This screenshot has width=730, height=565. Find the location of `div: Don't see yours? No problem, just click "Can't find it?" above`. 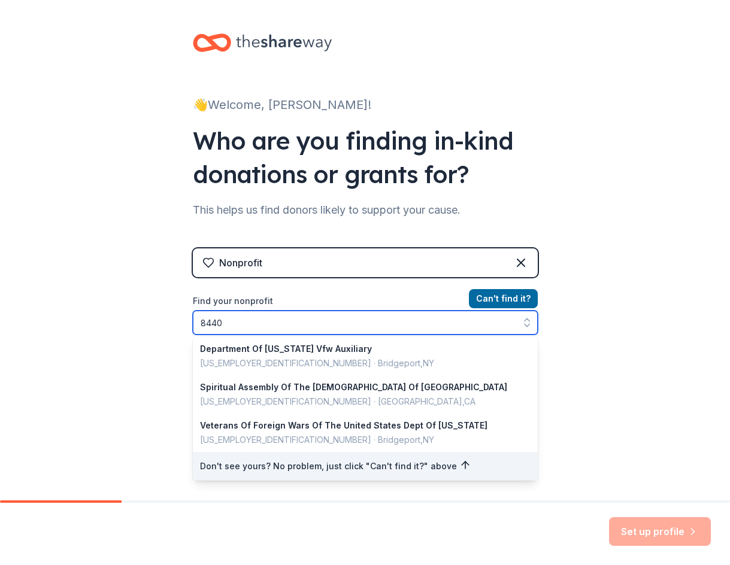

div: Don't see yours? No problem, just click "Can't find it?" above is located at coordinates (365, 466).